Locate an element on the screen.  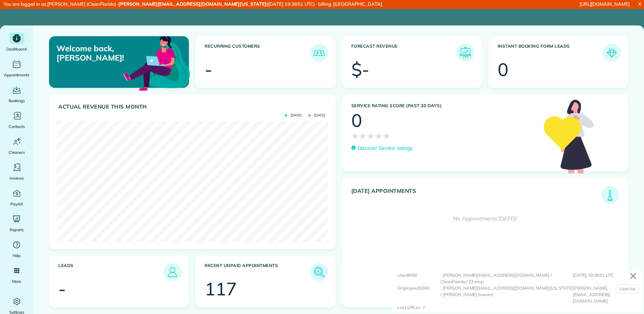
span: Cleaners is located at coordinates (16, 152).